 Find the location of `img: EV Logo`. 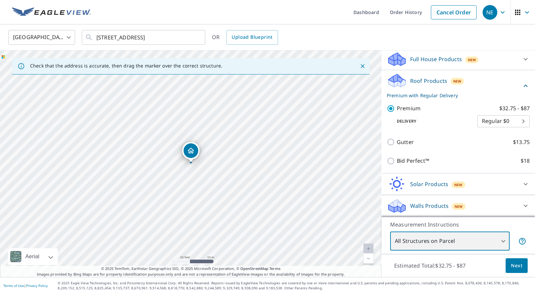

img: EV Logo is located at coordinates (51, 12).